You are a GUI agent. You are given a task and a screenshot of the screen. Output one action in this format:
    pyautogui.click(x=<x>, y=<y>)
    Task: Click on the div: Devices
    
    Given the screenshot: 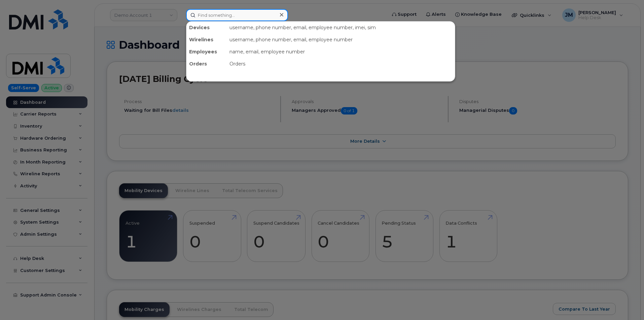 What is the action you would take?
    pyautogui.click(x=207, y=28)
    